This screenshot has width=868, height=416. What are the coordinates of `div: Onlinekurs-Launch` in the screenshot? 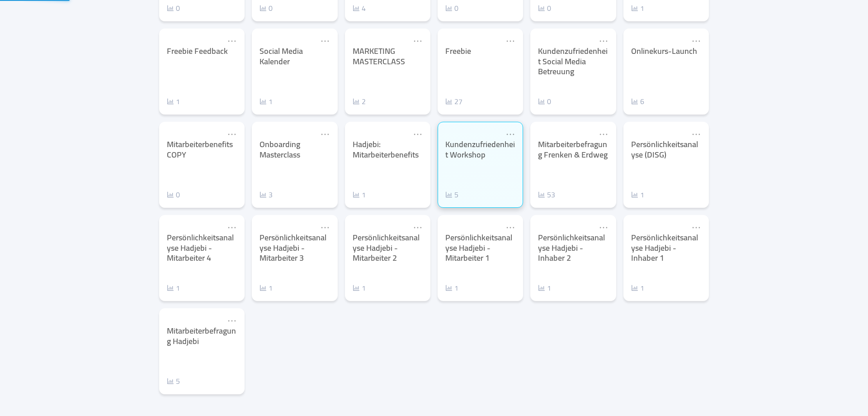 It's located at (666, 51).